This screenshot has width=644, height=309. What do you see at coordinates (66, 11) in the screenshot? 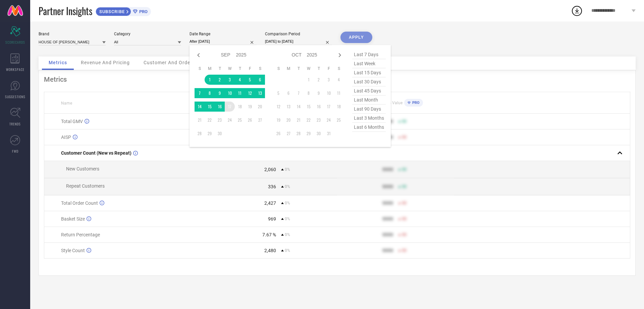
I see `span: Partner Insights` at bounding box center [66, 11].